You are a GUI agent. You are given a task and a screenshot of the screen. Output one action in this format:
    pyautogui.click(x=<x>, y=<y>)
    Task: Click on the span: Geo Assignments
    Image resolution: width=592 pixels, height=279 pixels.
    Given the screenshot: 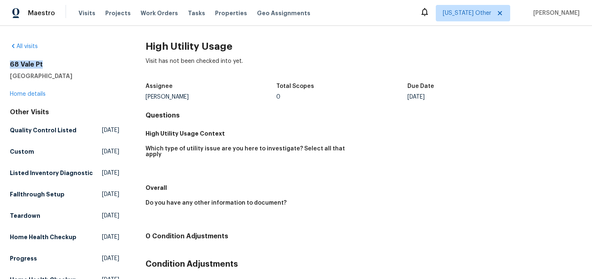 What is the action you would take?
    pyautogui.click(x=284, y=13)
    